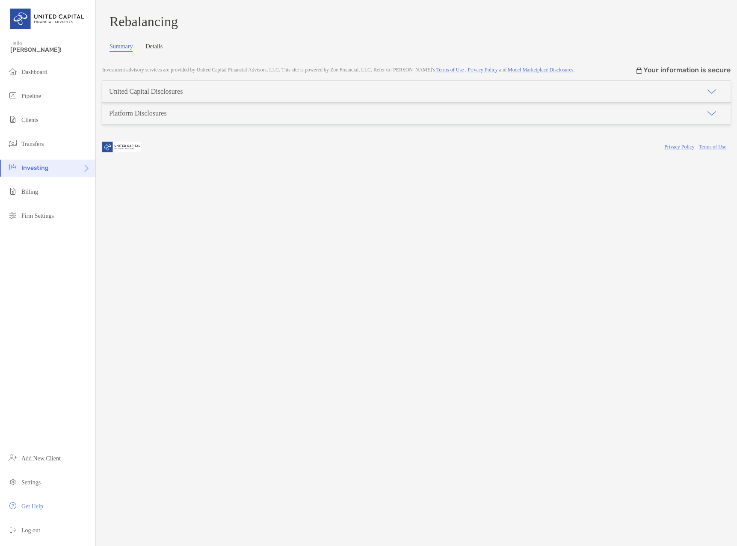 The image size is (737, 546). I want to click on p: Your information is secure, so click(687, 70).